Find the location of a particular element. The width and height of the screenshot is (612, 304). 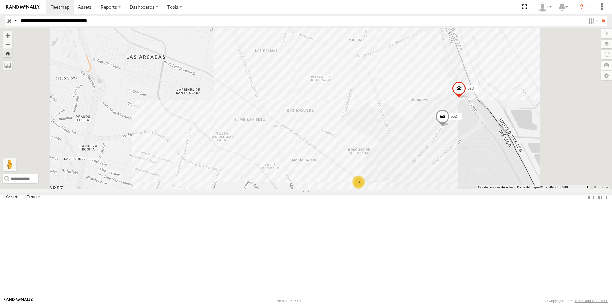

span: Datos del mapa ©2025 INEGI is located at coordinates (538, 187).